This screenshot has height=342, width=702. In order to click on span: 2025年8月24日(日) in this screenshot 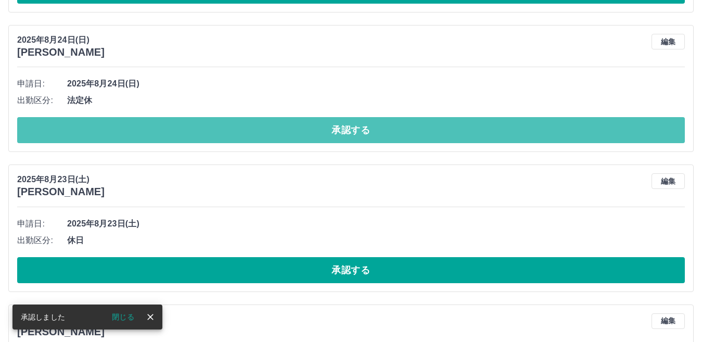, I will do `click(375, 84)`.